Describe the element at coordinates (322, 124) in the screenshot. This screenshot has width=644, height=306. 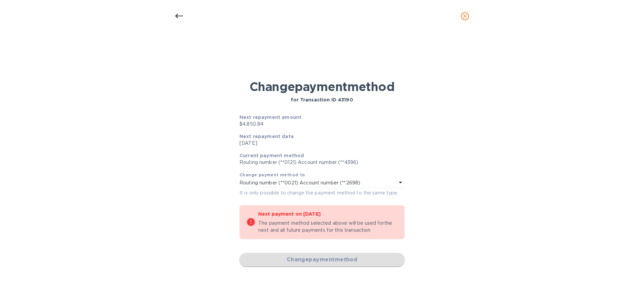
I see `p: $4,850.84` at that location.